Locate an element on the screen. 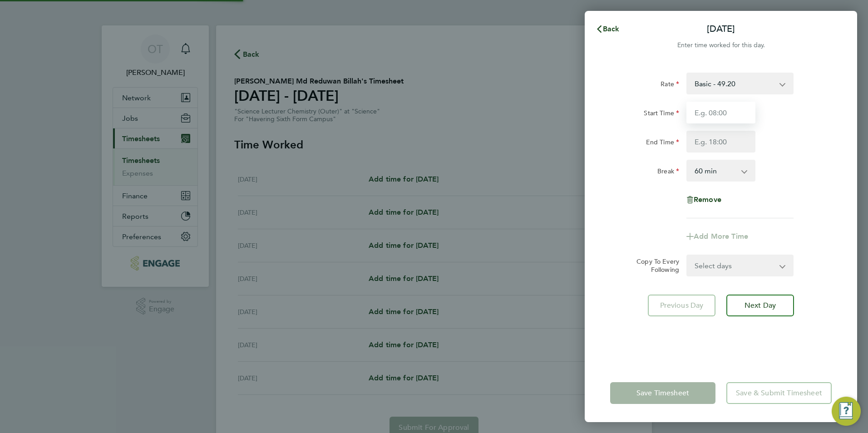 This screenshot has width=868, height=433. label: Rate is located at coordinates (669, 85).